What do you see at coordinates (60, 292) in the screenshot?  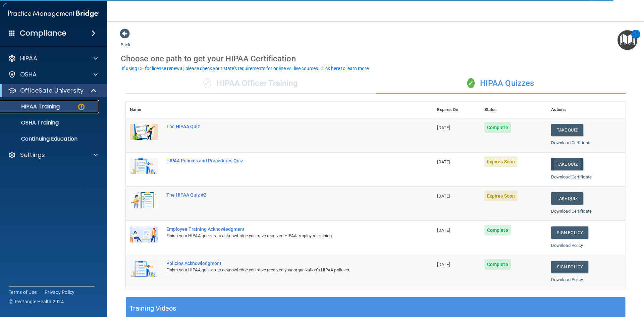 I see `a: Privacy Policy` at bounding box center [60, 292].